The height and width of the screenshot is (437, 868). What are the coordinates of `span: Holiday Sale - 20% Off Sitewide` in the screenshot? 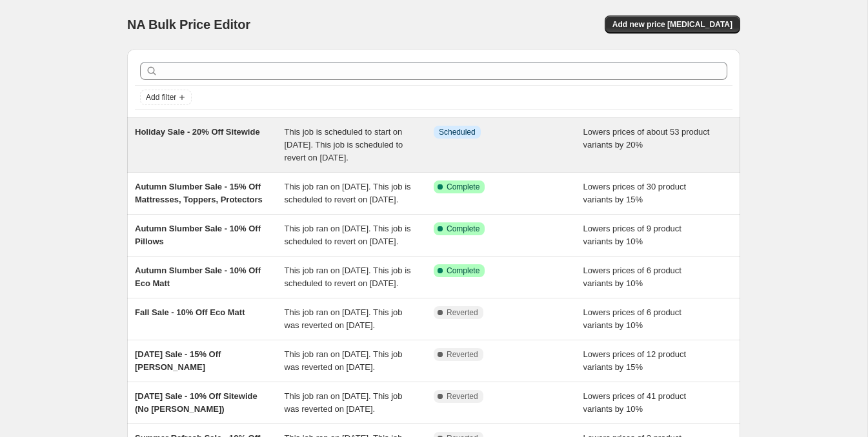 It's located at (198, 132).